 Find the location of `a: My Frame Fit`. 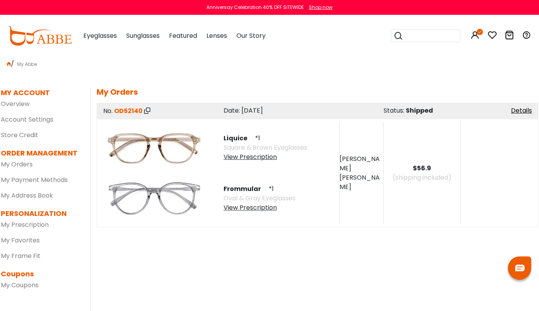

a: My Frame Fit is located at coordinates (21, 255).